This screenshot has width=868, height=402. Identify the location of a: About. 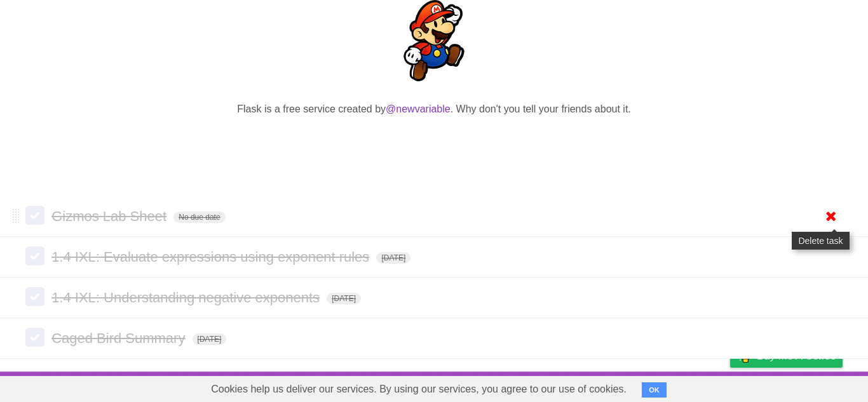
(574, 387).